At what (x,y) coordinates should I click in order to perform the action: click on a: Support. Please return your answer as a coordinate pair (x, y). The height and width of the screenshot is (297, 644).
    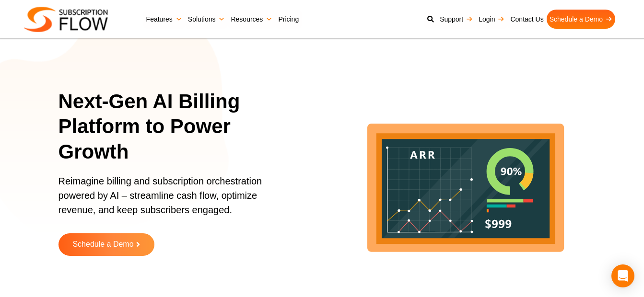
    Looking at the image, I should click on (456, 19).